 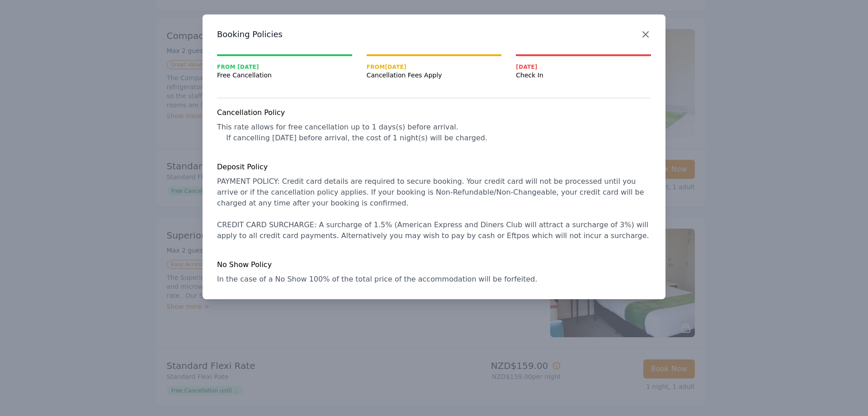 I want to click on span: Cancellation Fees Apply, so click(x=434, y=75).